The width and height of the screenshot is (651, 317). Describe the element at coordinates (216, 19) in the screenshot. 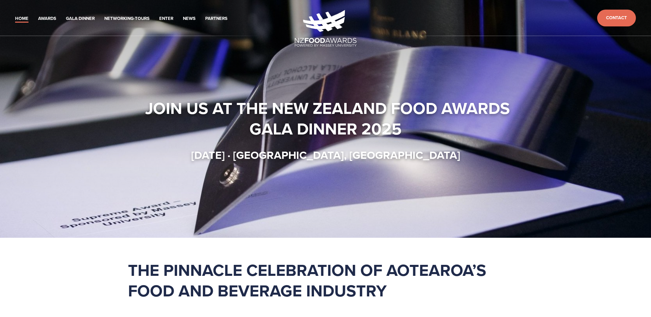

I see `a: Partners` at that location.